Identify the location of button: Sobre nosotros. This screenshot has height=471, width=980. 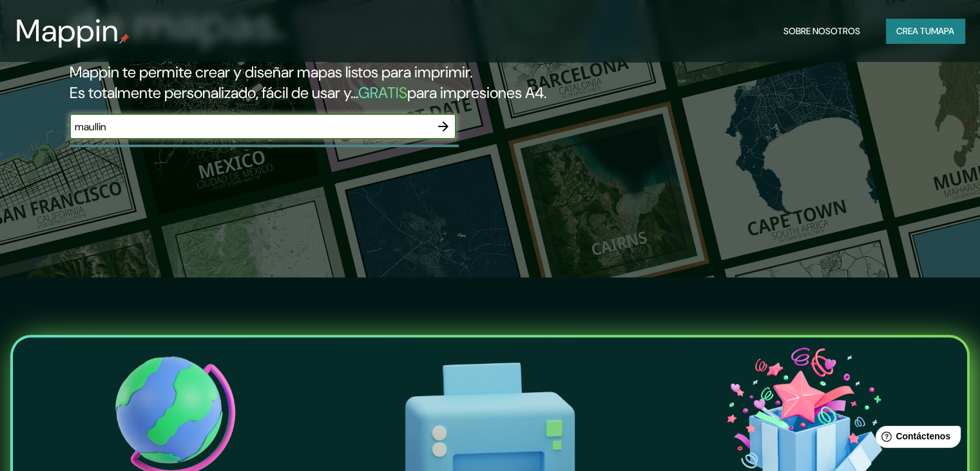
(821, 31).